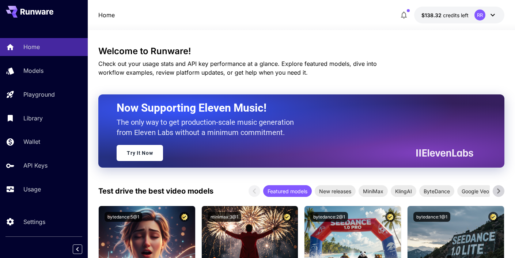 This screenshot has height=258, width=515. Describe the element at coordinates (456, 15) in the screenshot. I see `span: credits left` at that location.